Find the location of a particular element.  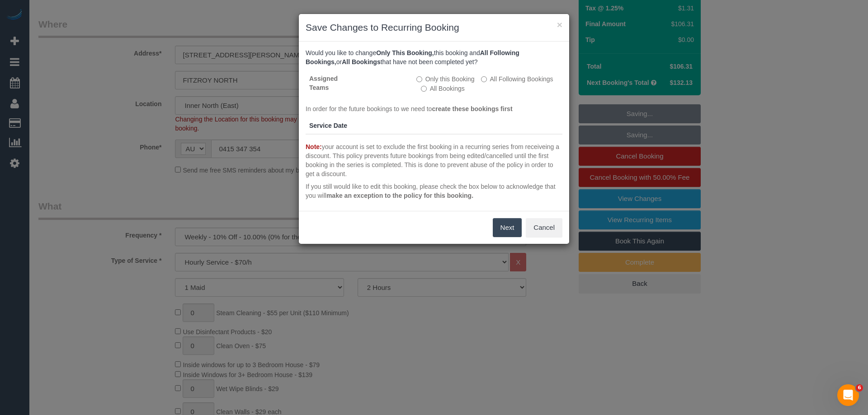

p: your account is set to exclude the first booking in a recurring series from receiveing a discount... is located at coordinates (434, 160).